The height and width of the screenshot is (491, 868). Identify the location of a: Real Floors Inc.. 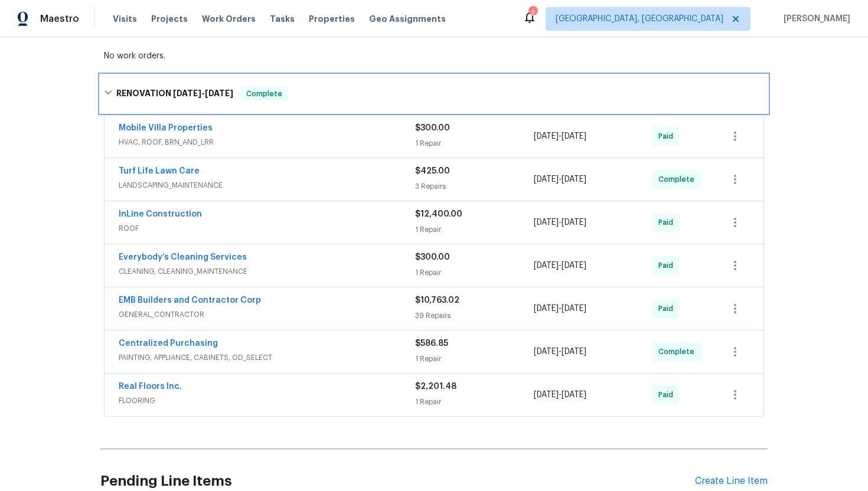
(150, 386).